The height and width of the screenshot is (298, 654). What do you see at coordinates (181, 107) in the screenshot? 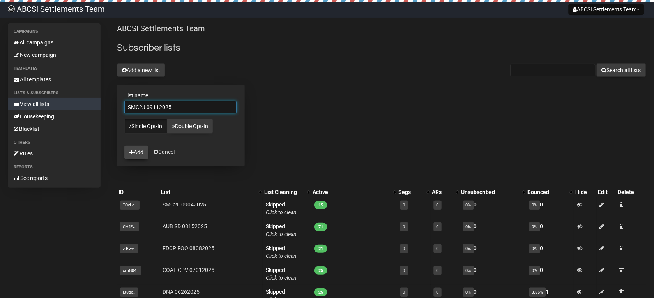
I see `input: The name of your new list` at bounding box center [181, 107].